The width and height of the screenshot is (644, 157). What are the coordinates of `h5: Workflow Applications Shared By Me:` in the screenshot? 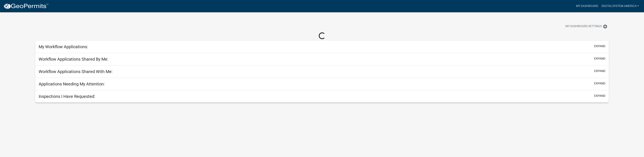 It's located at (73, 59).